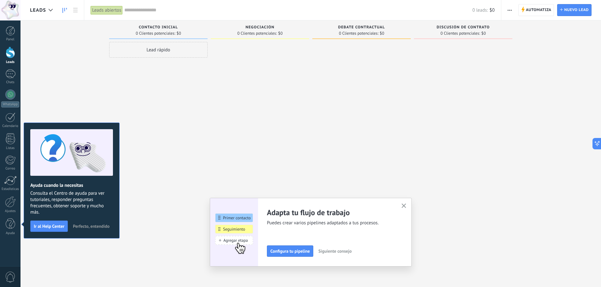 Image resolution: width=601 pixels, height=287 pixels. Describe the element at coordinates (290, 251) in the screenshot. I see `span: Configura tu pipeline` at that location.